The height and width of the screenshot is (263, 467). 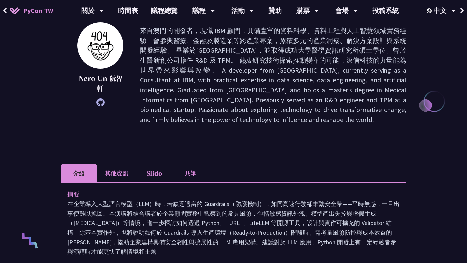 I want to click on li: 共筆, so click(x=190, y=173).